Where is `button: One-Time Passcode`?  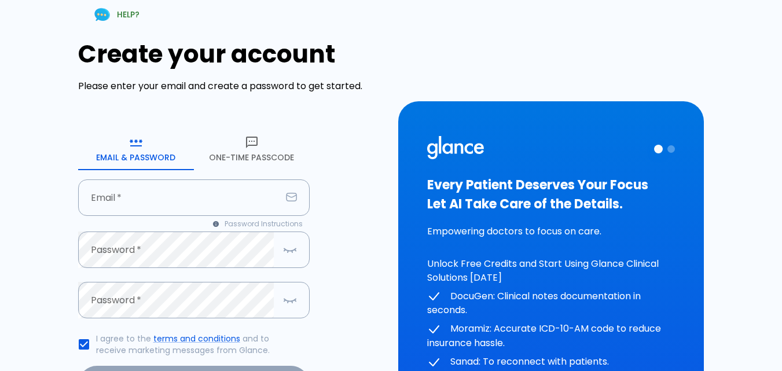 button: One-Time Passcode is located at coordinates (252, 149).